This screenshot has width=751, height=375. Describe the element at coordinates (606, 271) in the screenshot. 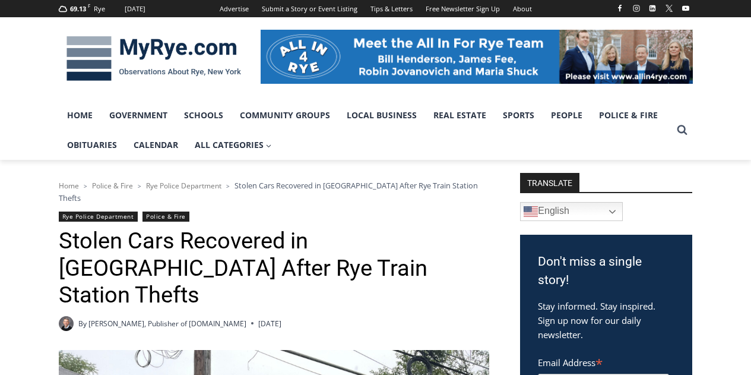

I see `h3: Don't miss a single story!` at that location.